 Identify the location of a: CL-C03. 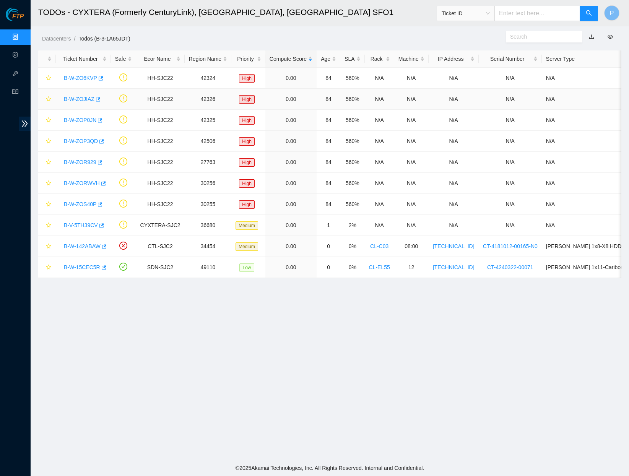
(379, 246).